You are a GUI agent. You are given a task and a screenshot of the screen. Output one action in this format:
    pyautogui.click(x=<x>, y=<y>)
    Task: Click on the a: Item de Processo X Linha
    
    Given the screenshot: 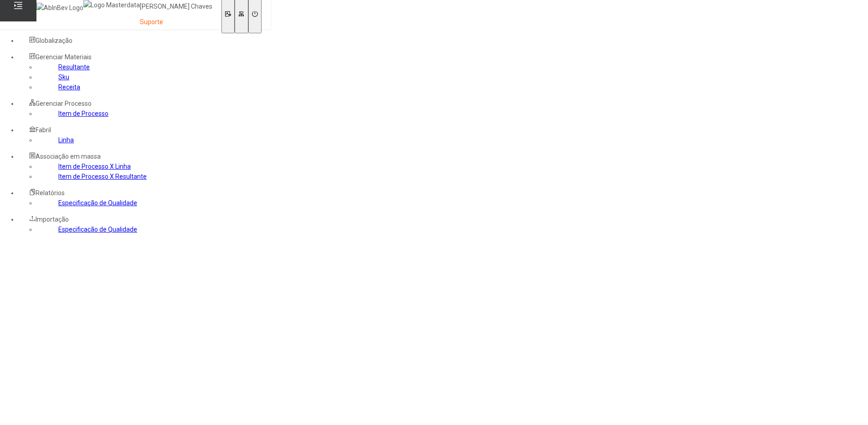 What is the action you would take?
    pyautogui.click(x=94, y=166)
    